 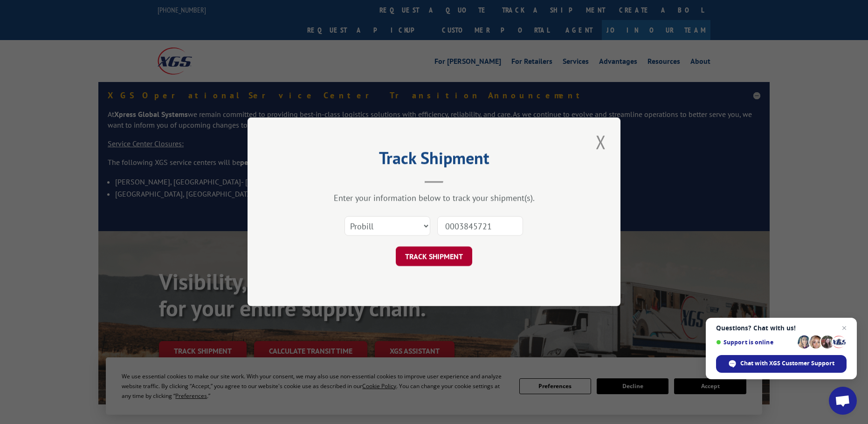 What do you see at coordinates (434, 160) in the screenshot?
I see `h2: Track Shipment` at bounding box center [434, 160].